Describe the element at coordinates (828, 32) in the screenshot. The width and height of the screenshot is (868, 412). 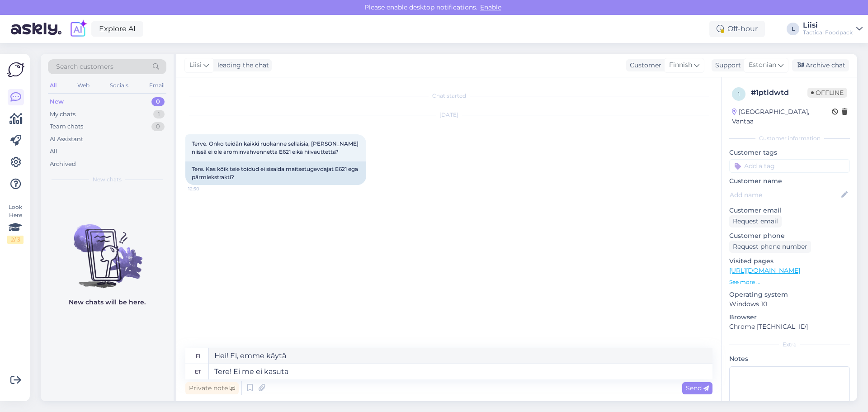
I see `div: Tactical Foodpack` at that location.